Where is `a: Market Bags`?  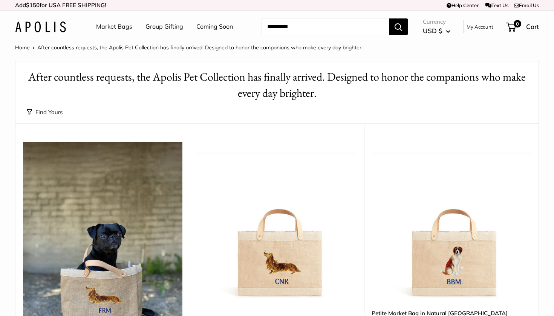 a: Market Bags is located at coordinates (114, 27).